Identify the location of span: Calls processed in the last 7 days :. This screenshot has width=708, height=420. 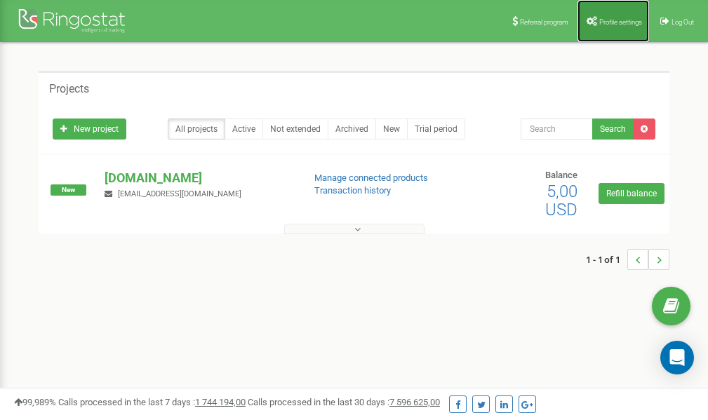
(152, 402).